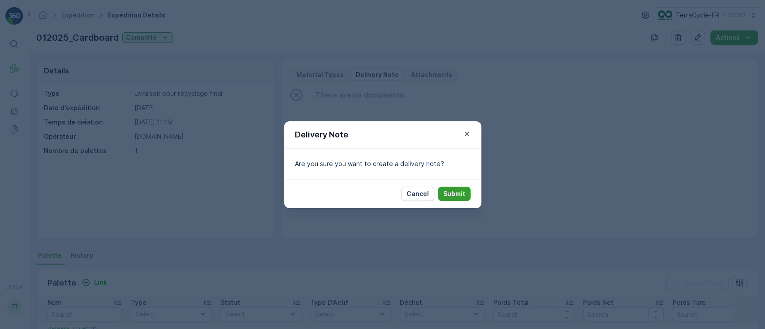 The image size is (765, 329). Describe the element at coordinates (454, 194) in the screenshot. I see `p: Submit` at that location.